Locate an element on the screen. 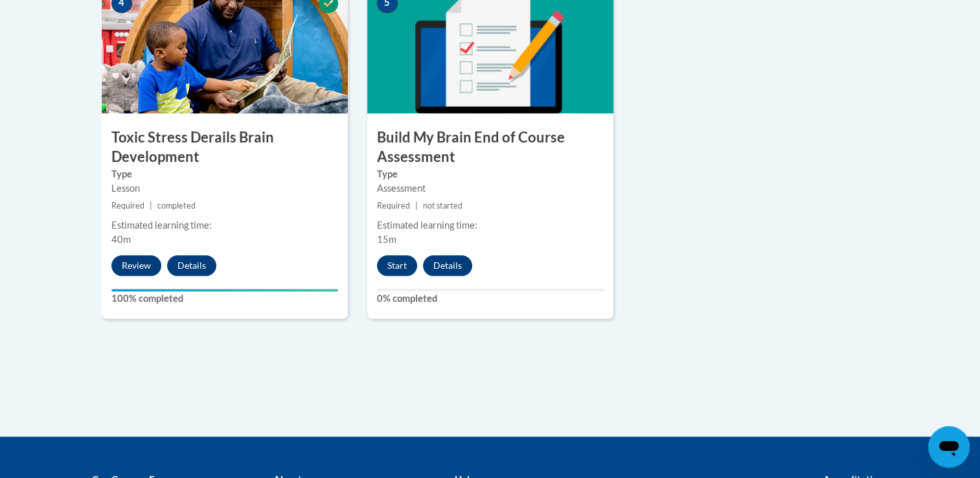  h3: Toxic Stress Derails Brain Development is located at coordinates (225, 147).